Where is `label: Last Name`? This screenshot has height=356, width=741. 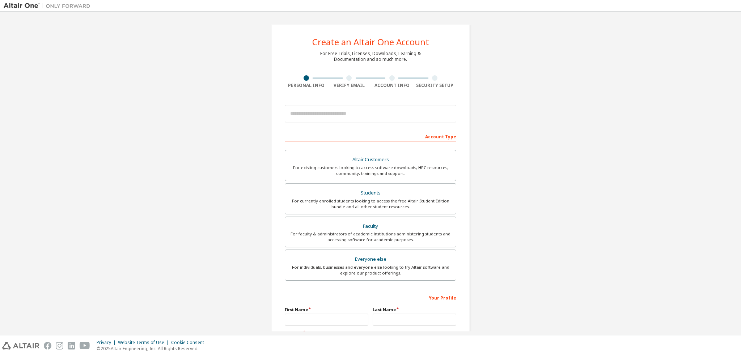
label: Last Name is located at coordinates (414, 309).